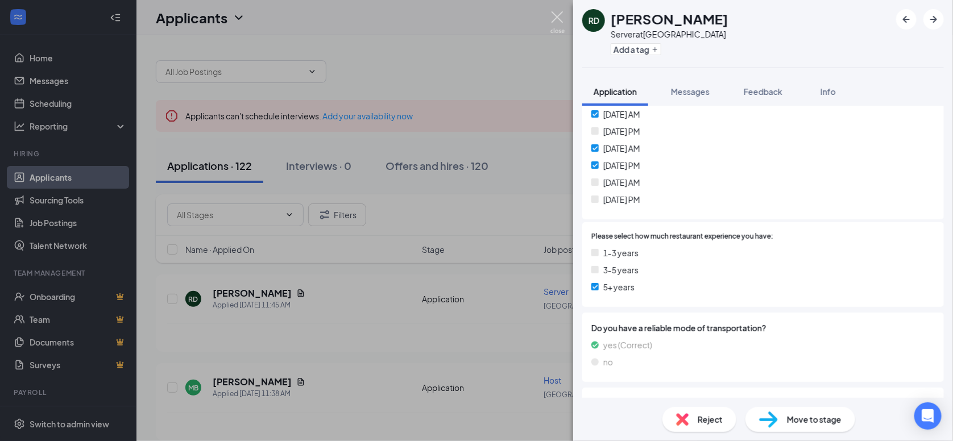 The image size is (953, 441). Describe the element at coordinates (763, 328) in the screenshot. I see `span: Do you have a reliable mode of transportation?` at that location.